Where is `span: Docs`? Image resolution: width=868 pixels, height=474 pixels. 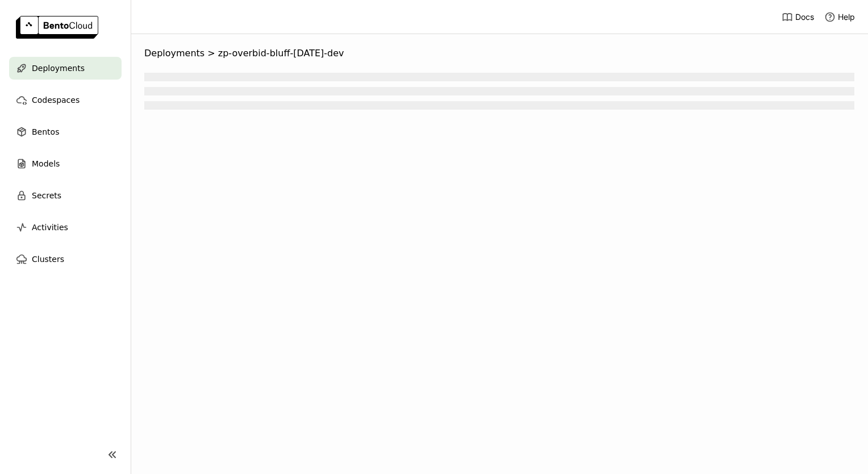
span: Docs is located at coordinates (805, 17).